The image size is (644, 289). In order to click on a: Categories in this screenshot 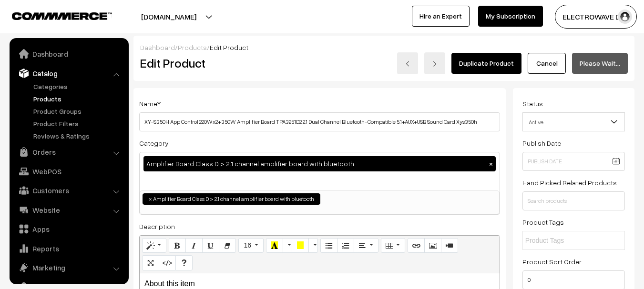, I will do `click(78, 86)`.